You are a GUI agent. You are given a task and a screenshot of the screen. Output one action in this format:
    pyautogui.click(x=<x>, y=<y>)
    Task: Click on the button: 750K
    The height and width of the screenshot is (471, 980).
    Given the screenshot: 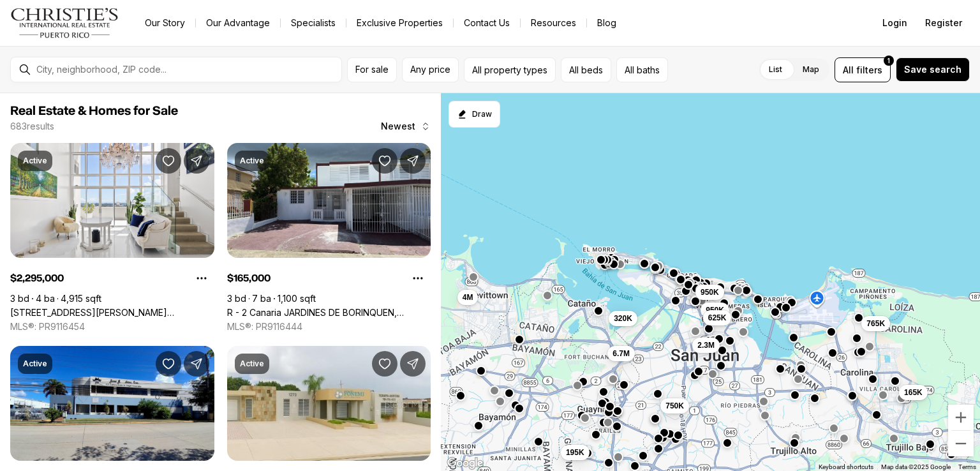 What is the action you would take?
    pyautogui.click(x=674, y=406)
    